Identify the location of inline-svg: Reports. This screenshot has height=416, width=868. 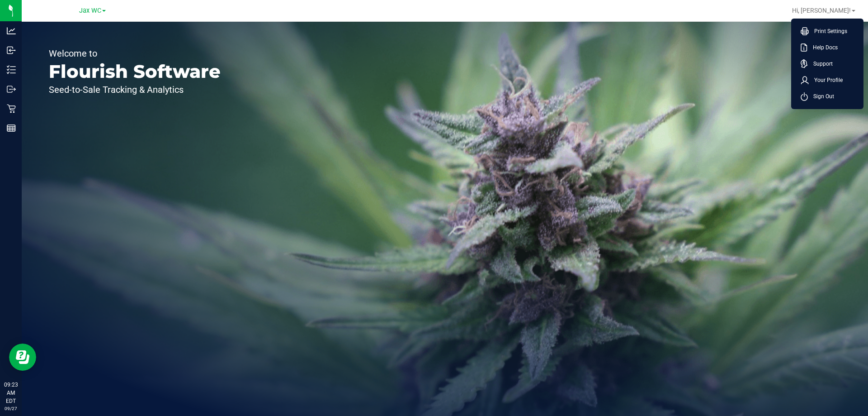
(11, 128).